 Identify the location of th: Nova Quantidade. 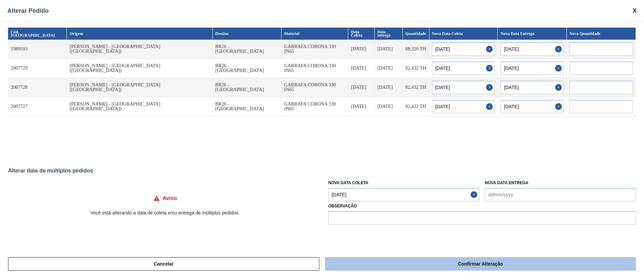
(601, 34).